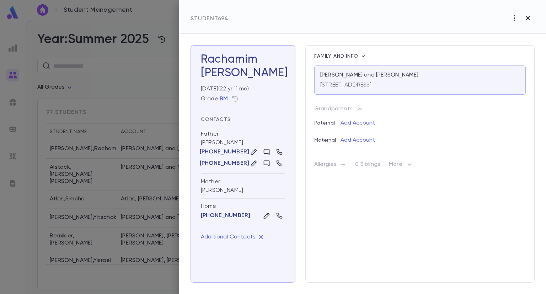 The width and height of the screenshot is (546, 294). Describe the element at coordinates (232, 237) in the screenshot. I see `button: Additional Contacts` at that location.